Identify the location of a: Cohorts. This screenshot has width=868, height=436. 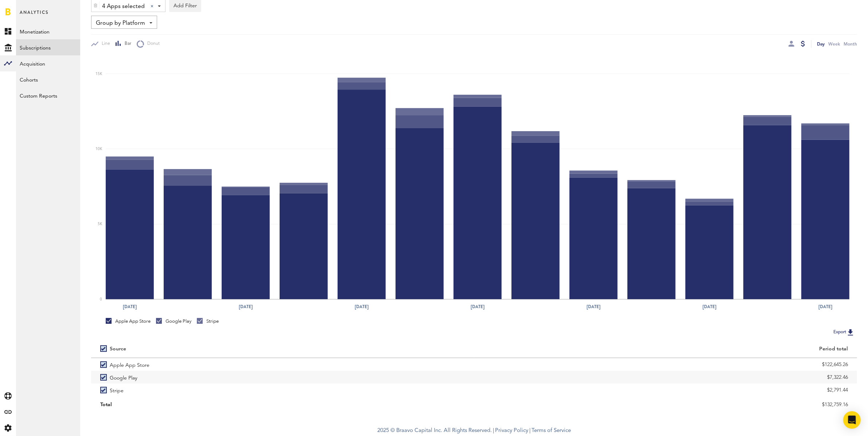
(49, 79).